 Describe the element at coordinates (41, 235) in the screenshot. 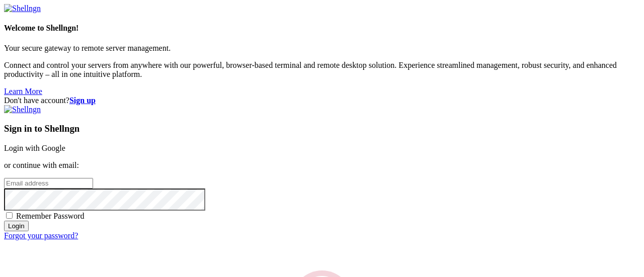

I see `a: Forgot your password?` at that location.